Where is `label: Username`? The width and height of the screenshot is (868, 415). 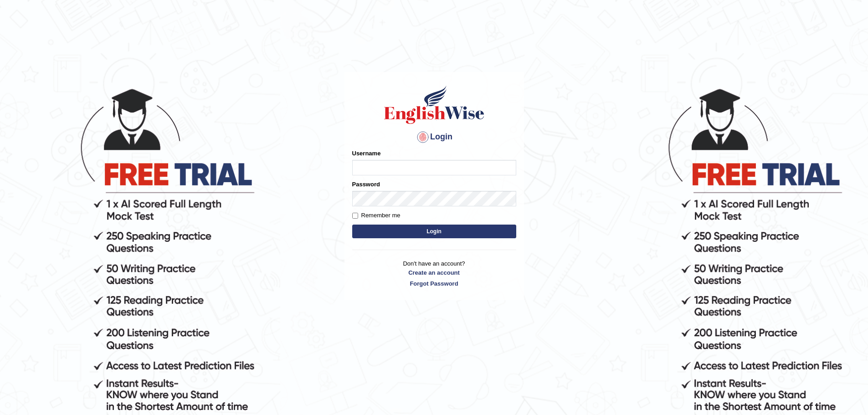 label: Username is located at coordinates (366, 153).